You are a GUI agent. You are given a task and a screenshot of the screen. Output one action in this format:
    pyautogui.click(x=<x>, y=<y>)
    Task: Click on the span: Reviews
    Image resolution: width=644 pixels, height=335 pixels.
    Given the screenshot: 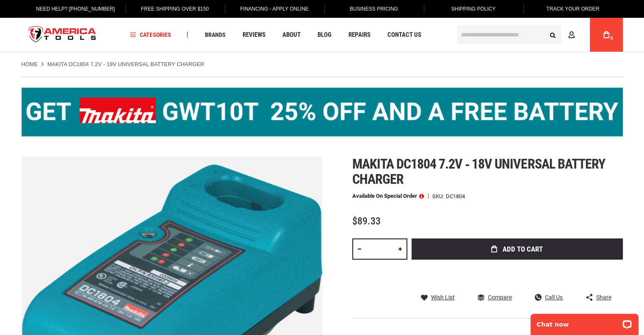 What is the action you would take?
    pyautogui.click(x=254, y=35)
    